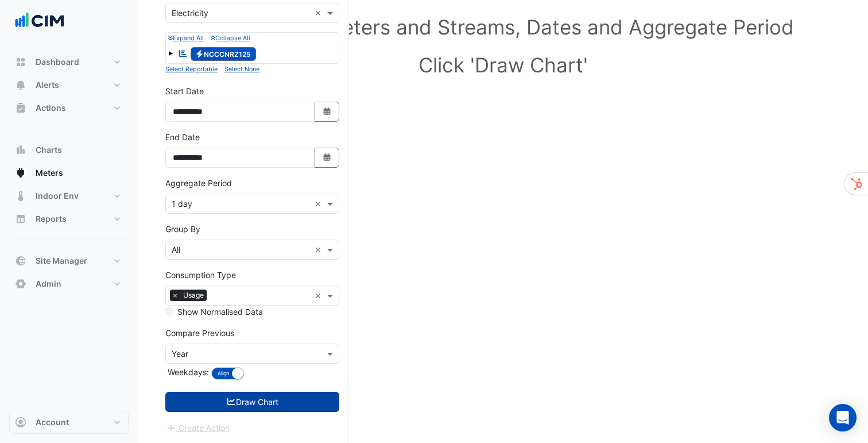 This screenshot has height=443, width=868. Describe the element at coordinates (51, 219) in the screenshot. I see `span: Reports` at that location.